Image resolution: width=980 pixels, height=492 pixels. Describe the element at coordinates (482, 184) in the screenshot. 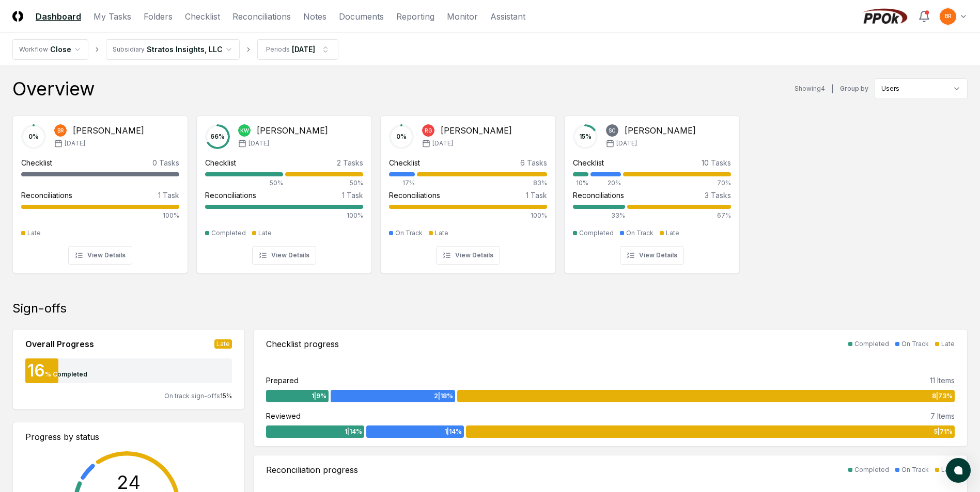

I see `div: 83%` at that location.